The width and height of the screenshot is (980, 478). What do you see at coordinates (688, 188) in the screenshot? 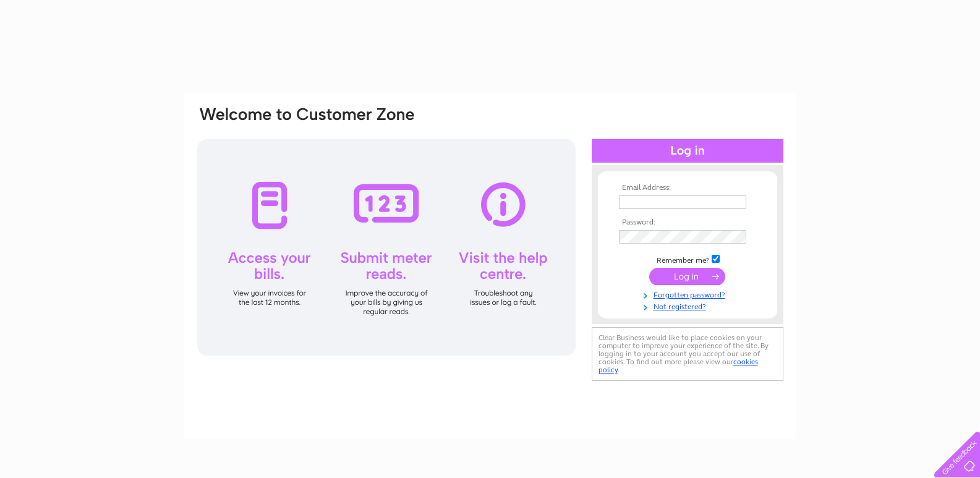
I see `th: Email Address:` at bounding box center [688, 188].